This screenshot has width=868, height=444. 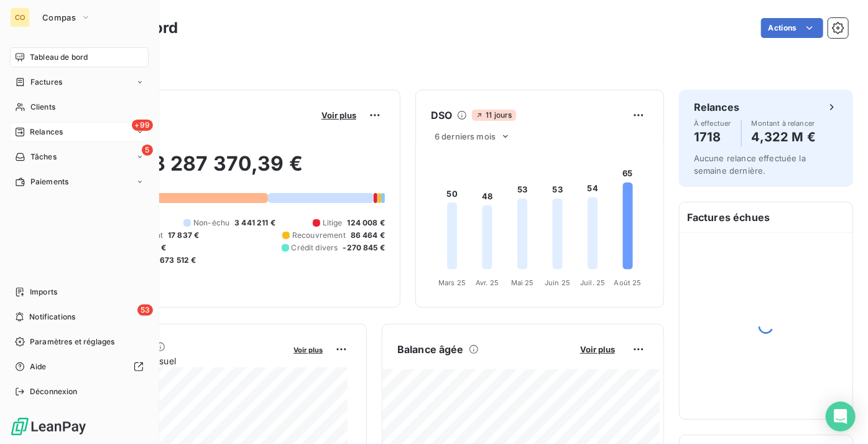 What do you see at coordinates (79, 292) in the screenshot?
I see `a: Imports` at bounding box center [79, 292].